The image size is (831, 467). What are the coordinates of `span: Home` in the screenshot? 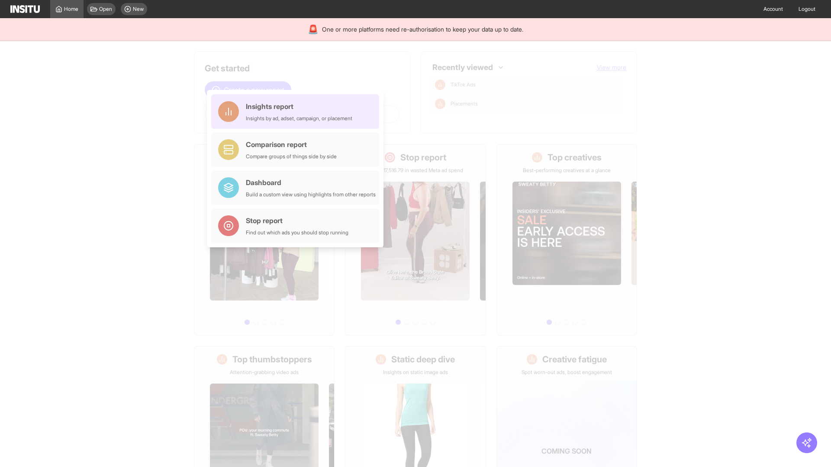 It's located at (71, 9).